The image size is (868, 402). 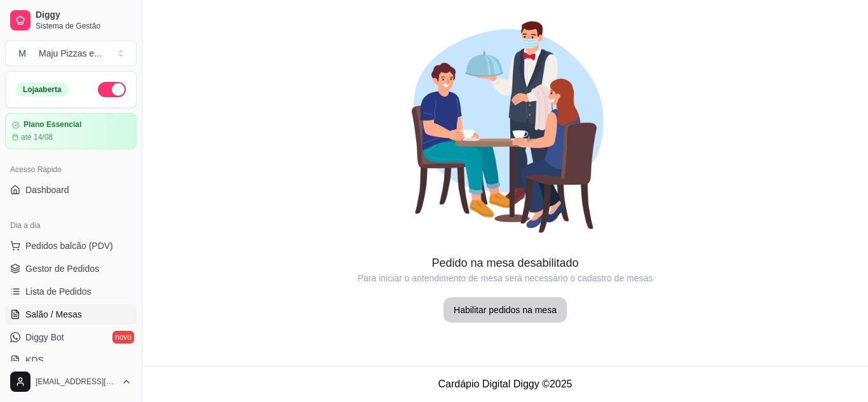 What do you see at coordinates (47, 190) in the screenshot?
I see `span: Dashboard` at bounding box center [47, 190].